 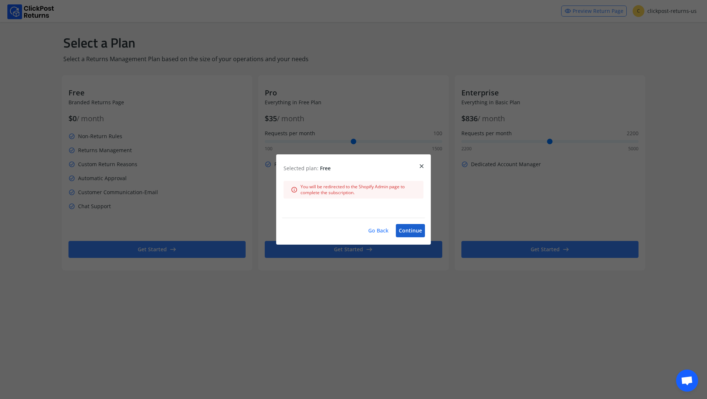 What do you see at coordinates (353, 168) in the screenshot?
I see `p: Selected plan:` at bounding box center [353, 168].